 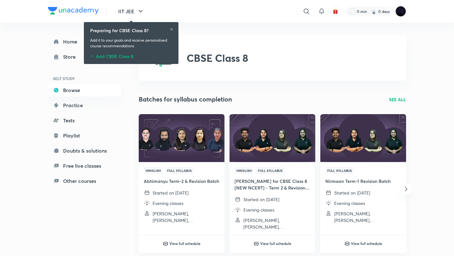 I want to click on img: Company Logo, so click(x=73, y=11).